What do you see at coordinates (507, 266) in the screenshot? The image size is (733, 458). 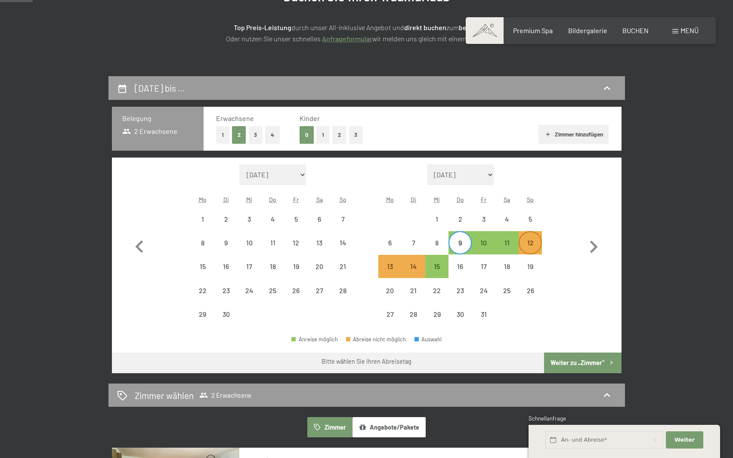 I see `div: Sat Oct 18 2025` at bounding box center [507, 266].